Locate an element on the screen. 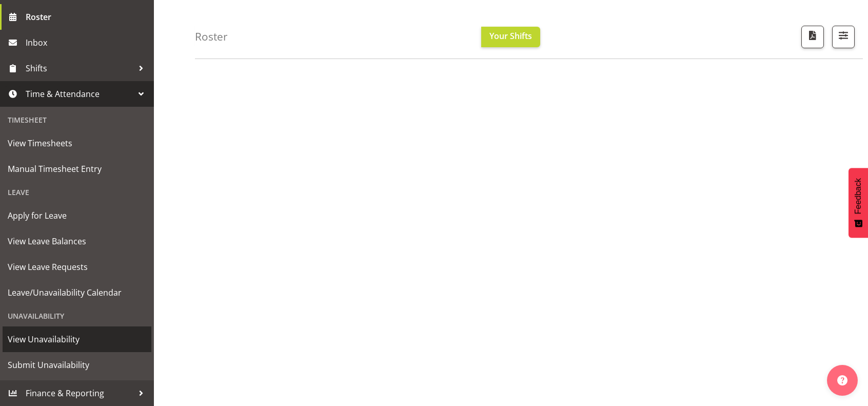  a: Leave/Unavailability Calendar is located at coordinates (77, 292).